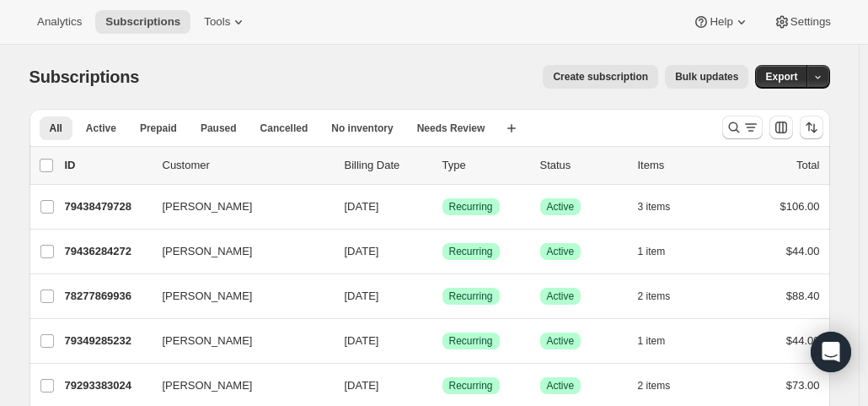  What do you see at coordinates (803, 385) in the screenshot?
I see `span: $73.00` at bounding box center [803, 385].